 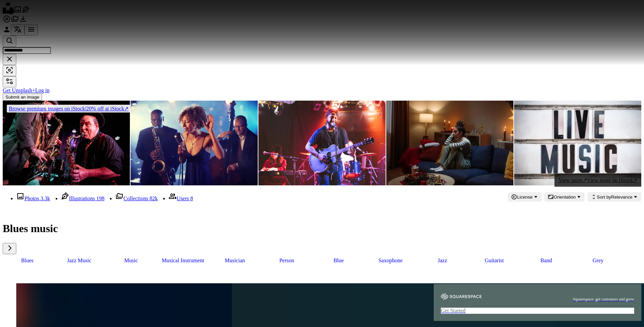 What do you see at coordinates (442, 260) in the screenshot?
I see `a: jazz` at bounding box center [442, 260].